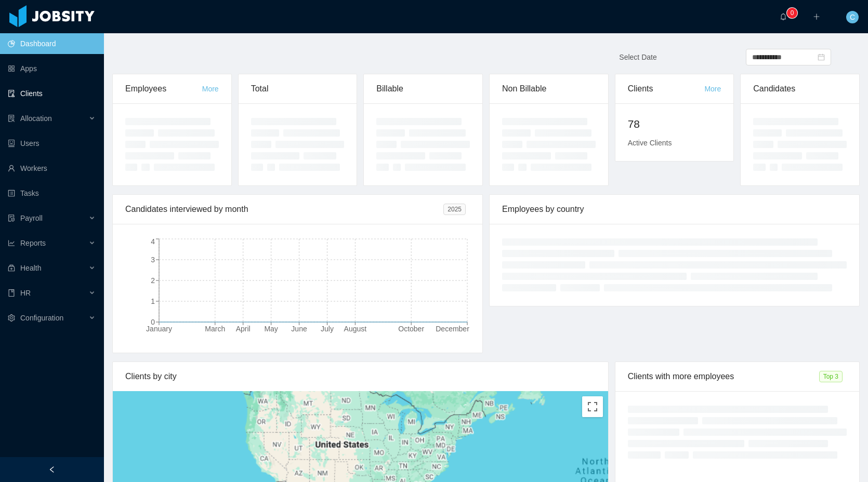 This screenshot has width=868, height=482. I want to click on div: Billable, so click(423, 89).